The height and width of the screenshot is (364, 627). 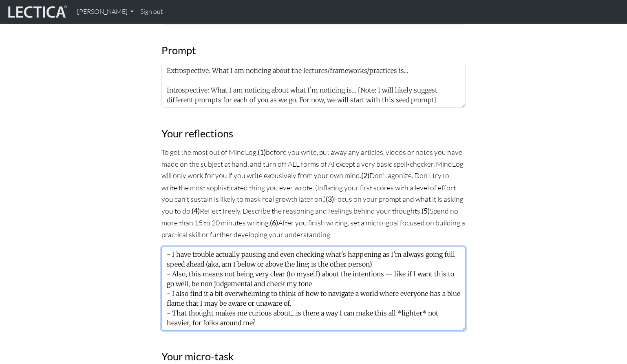 I want to click on img: lecticalive, so click(x=36, y=12).